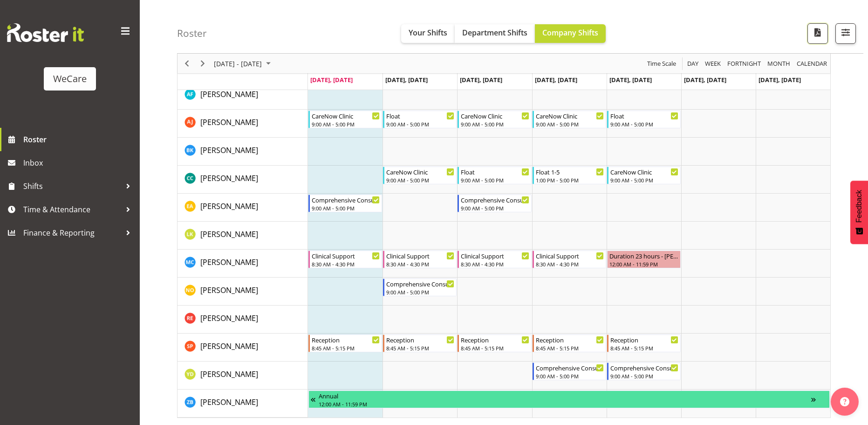 The height and width of the screenshot is (425, 868). Describe the element at coordinates (644, 343) in the screenshot. I see `div: Samantha Poultney"s event - Reception Begin From Friday, September 12, 2025 at 8:45:00 AM GMT+12:...` at that location.